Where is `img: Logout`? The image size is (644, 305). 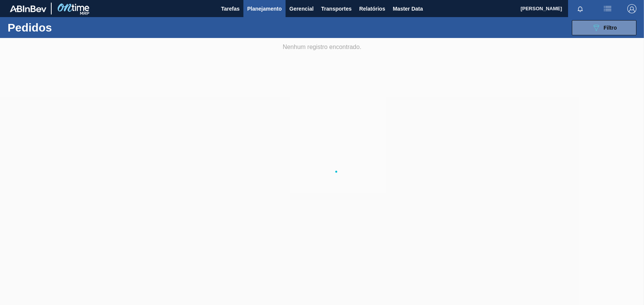
img: Logout is located at coordinates (631, 9).